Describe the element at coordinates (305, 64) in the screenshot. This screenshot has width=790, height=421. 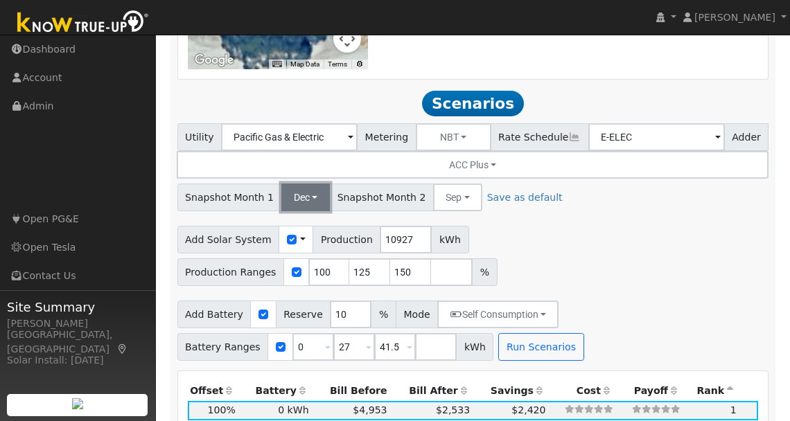
I see `button: Map Data` at that location.